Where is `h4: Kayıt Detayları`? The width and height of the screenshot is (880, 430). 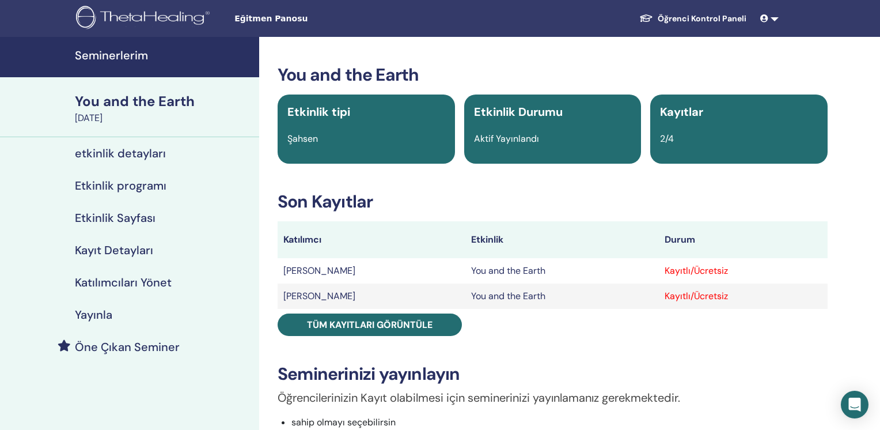
h4: Kayıt Detayları is located at coordinates (114, 250).